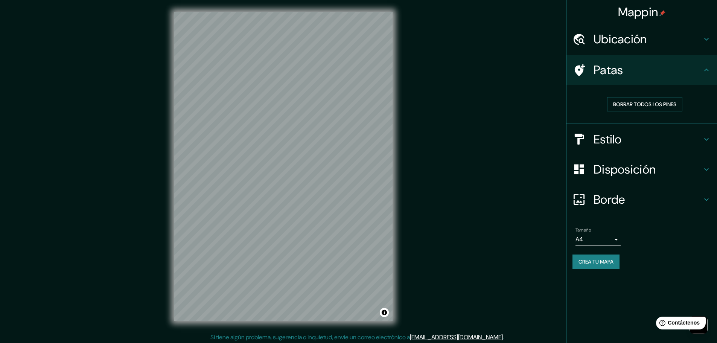  I want to click on div: Ubicación, so click(642, 39).